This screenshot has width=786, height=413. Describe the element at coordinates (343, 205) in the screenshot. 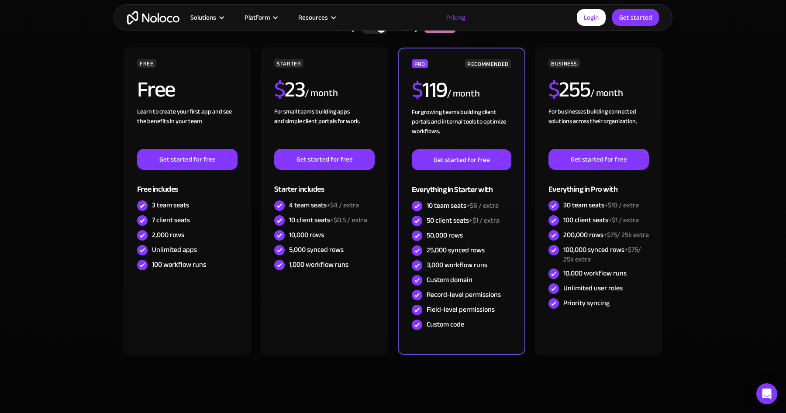

I see `span: +$4 / extra` at that location.